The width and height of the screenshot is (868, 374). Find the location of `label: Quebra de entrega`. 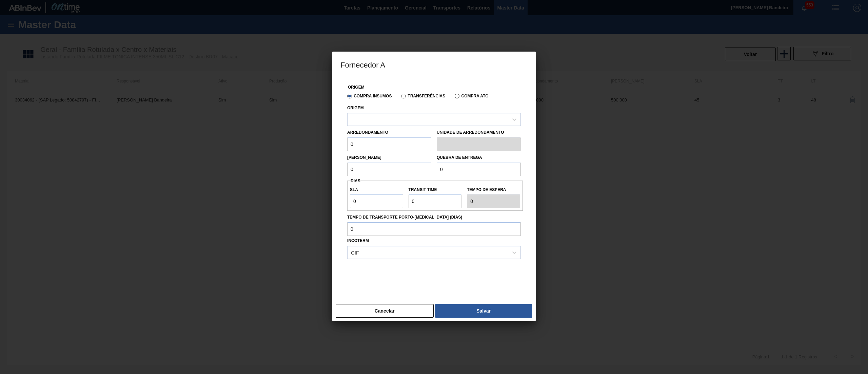

label: Quebra de entrega is located at coordinates (460, 157).